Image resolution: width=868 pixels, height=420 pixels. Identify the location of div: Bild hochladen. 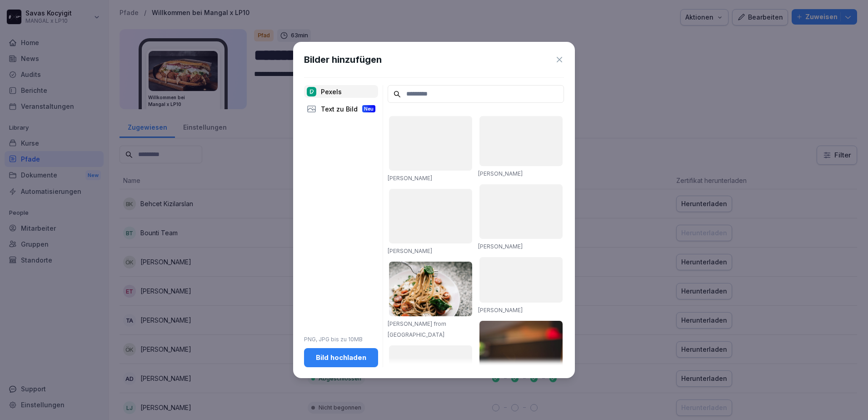
(341, 358).